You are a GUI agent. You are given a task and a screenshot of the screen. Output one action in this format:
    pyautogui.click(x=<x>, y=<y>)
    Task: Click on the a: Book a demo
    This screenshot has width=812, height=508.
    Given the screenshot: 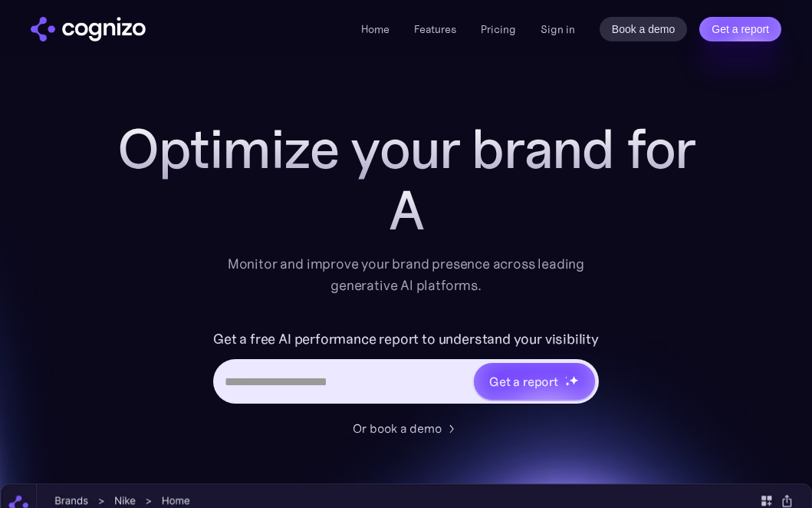 What is the action you would take?
    pyautogui.click(x=643, y=29)
    